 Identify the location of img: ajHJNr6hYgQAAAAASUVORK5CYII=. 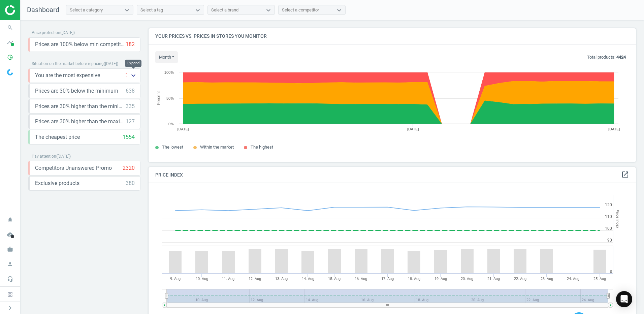
(29, 10).